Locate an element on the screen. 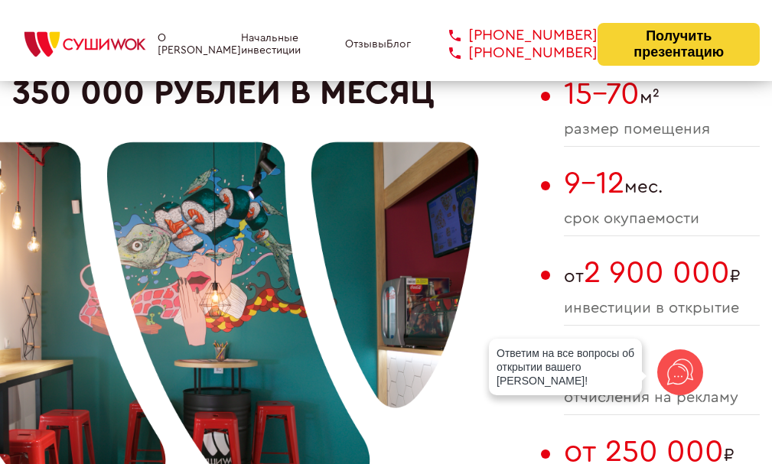  span: 2 900 000 is located at coordinates (656, 273).